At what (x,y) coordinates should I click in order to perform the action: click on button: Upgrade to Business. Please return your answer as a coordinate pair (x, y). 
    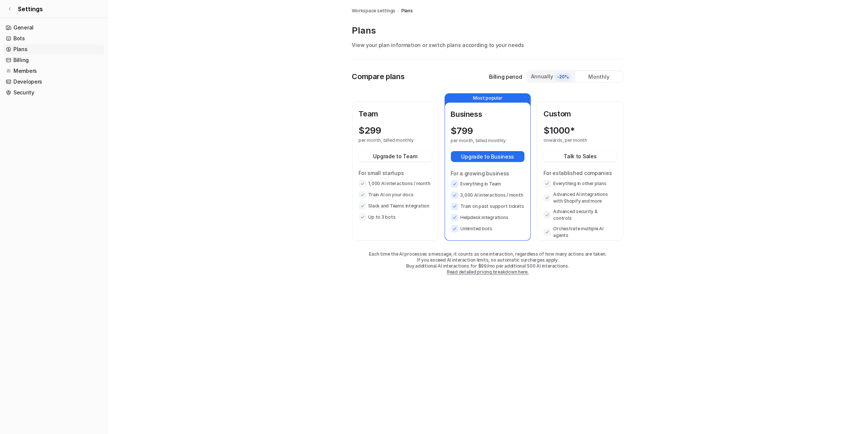
    Looking at the image, I should click on (488, 157).